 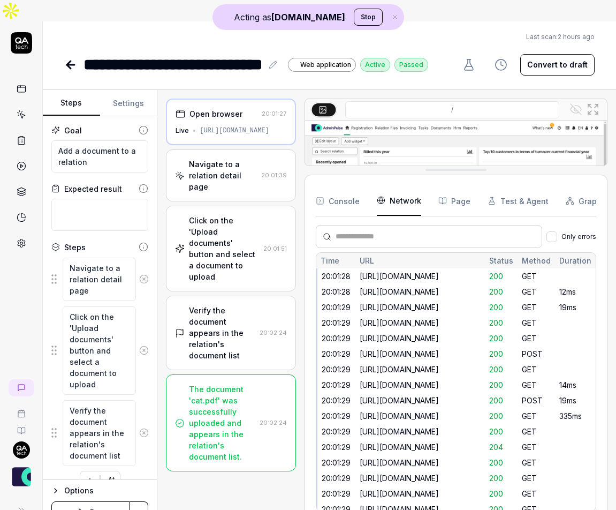 What do you see at coordinates (552, 237) in the screenshot?
I see `button: Only errors` at bounding box center [552, 237].